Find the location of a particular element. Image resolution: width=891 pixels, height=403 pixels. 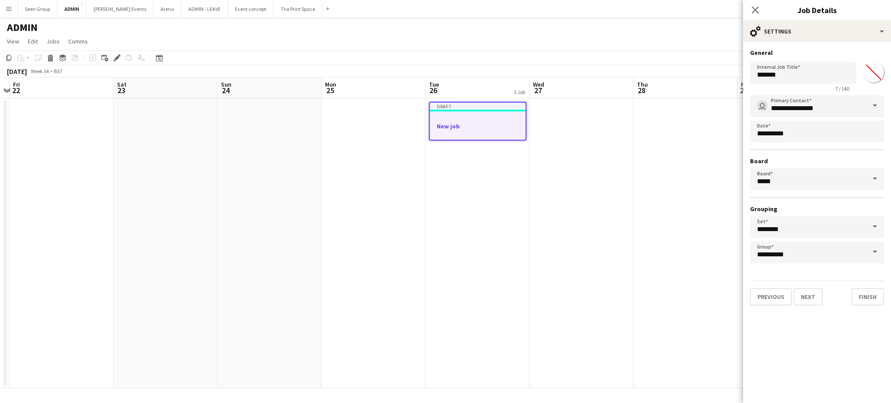

span: Tue is located at coordinates (434, 84).